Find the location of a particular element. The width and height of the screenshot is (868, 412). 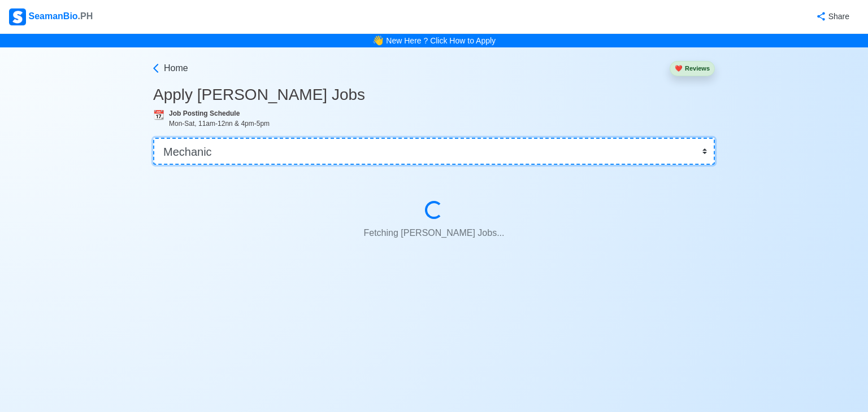

button: heartReviews is located at coordinates (693, 69).